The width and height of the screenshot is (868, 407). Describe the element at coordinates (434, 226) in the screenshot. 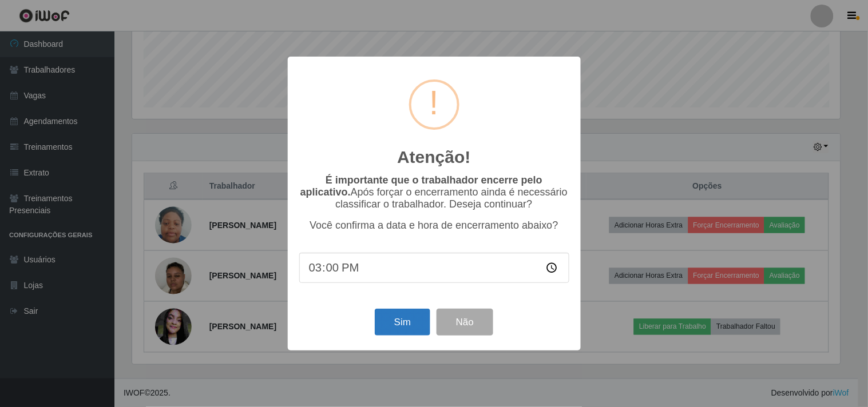

I see `p: Você confirma a data e hora de encerramento abaixo?` at that location.